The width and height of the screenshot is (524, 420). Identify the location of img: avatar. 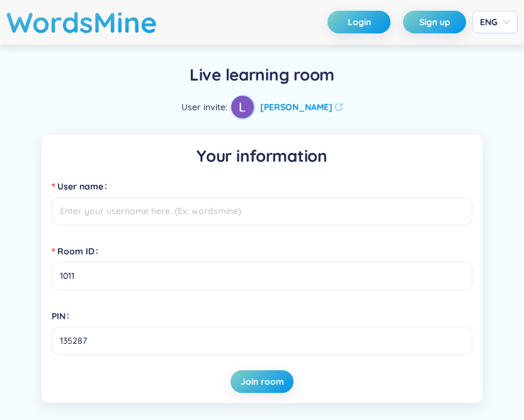
(242, 107).